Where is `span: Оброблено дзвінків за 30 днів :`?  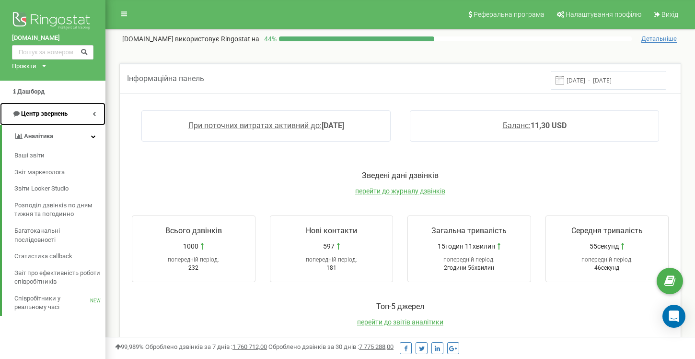
span: Оброблено дзвінків за 30 днів : is located at coordinates (331, 346).